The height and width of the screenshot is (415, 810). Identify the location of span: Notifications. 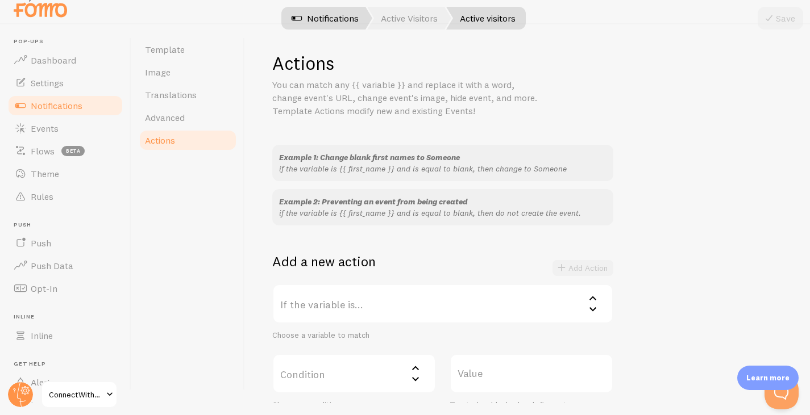
(56, 106).